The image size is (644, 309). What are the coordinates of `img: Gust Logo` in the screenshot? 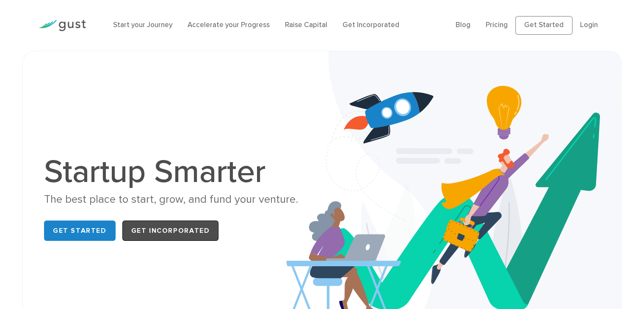 It's located at (62, 25).